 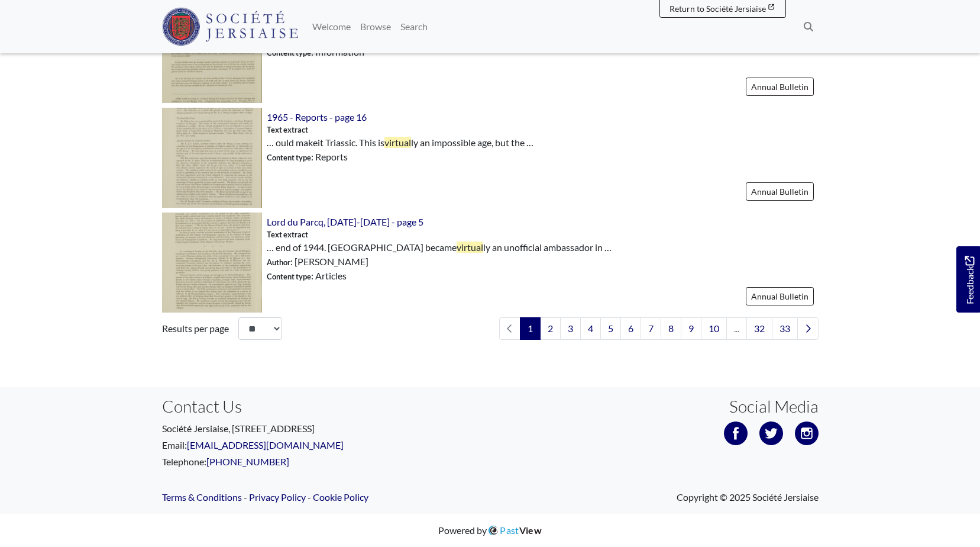 What do you see at coordinates (808, 328) in the screenshot?
I see `a: Next page` at bounding box center [808, 328].